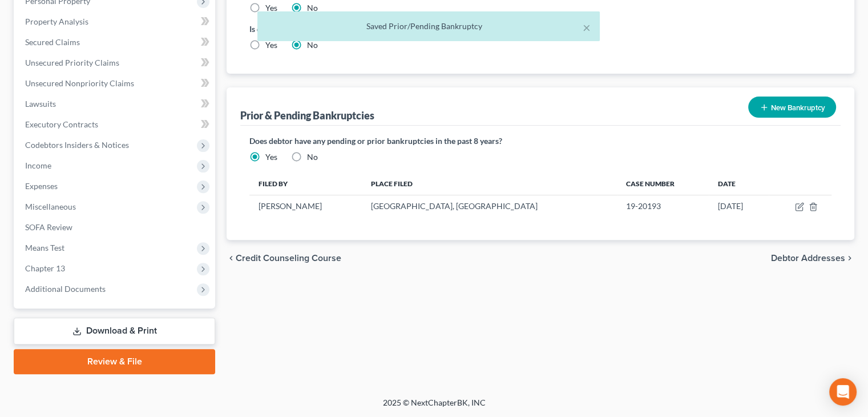  What do you see at coordinates (540, 140) in the screenshot?
I see `label: Does debtor have any pending or prior bankruptcies in the past 8 years?` at bounding box center [540, 140].